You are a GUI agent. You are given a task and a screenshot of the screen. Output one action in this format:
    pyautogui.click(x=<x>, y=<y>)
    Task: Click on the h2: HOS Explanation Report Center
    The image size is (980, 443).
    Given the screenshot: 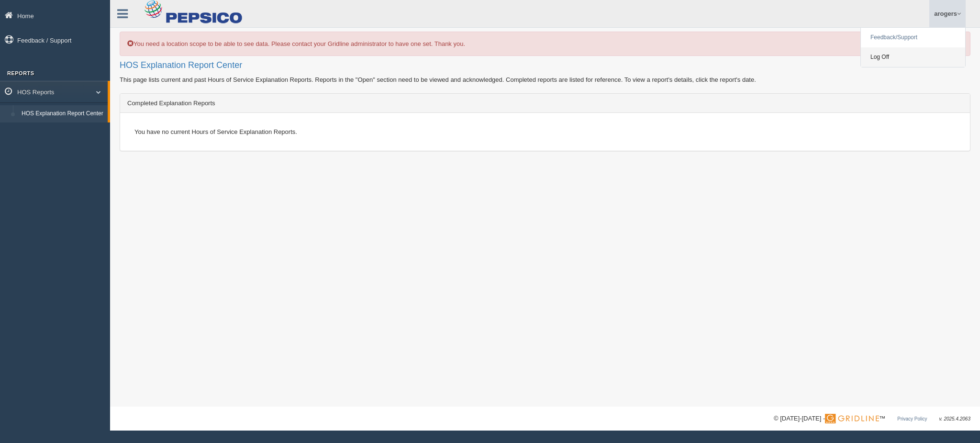 What is the action you would take?
    pyautogui.click(x=545, y=65)
    